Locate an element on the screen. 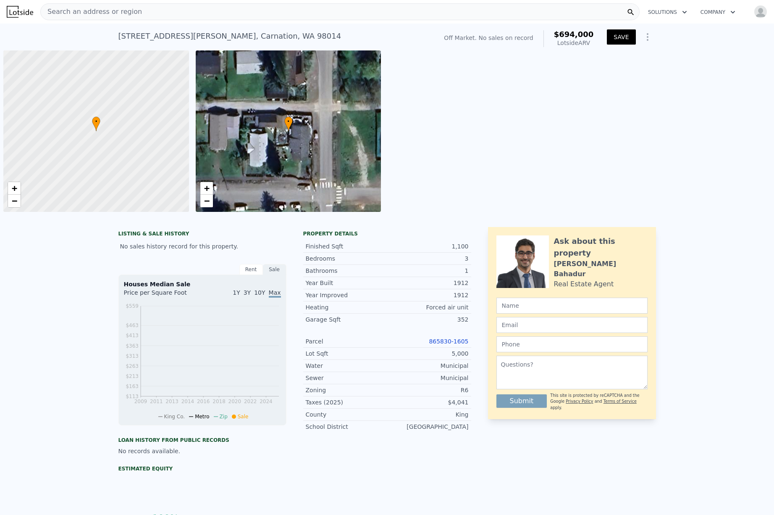  input: Phone is located at coordinates (572, 344).